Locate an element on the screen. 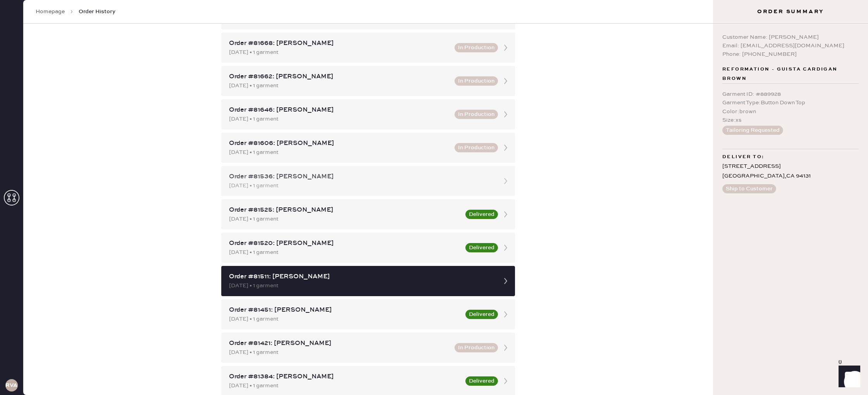  span: Deliver to: is located at coordinates (743, 157).